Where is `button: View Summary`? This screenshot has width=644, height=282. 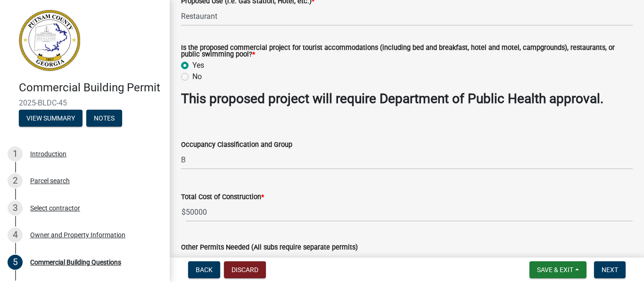 button: View Summary is located at coordinates (51, 118).